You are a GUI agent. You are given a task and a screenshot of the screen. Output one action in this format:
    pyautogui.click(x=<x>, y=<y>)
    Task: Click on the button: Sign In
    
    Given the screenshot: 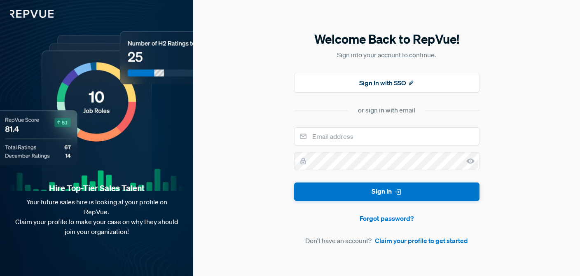 What is the action you would take?
    pyautogui.click(x=386, y=191)
    